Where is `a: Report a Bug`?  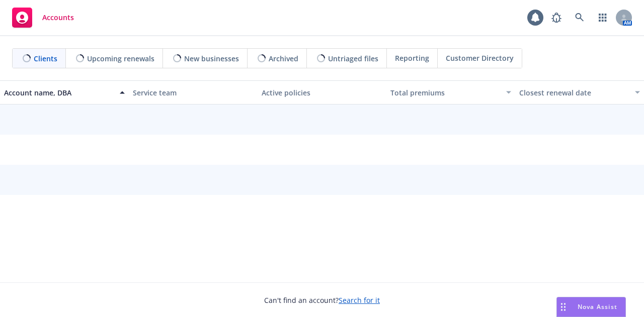 a: Report a Bug is located at coordinates (556, 17).